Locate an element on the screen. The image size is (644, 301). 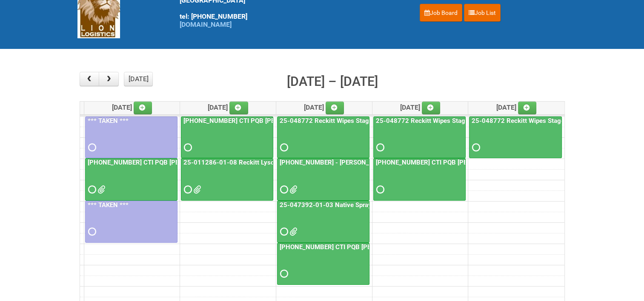
span: Front Label KRAFT batch 2 (02.26.26) - code AZ05 use 2nd.docx Front Label KRAFT batch 2 (02.26.26... is located at coordinates (101, 190).